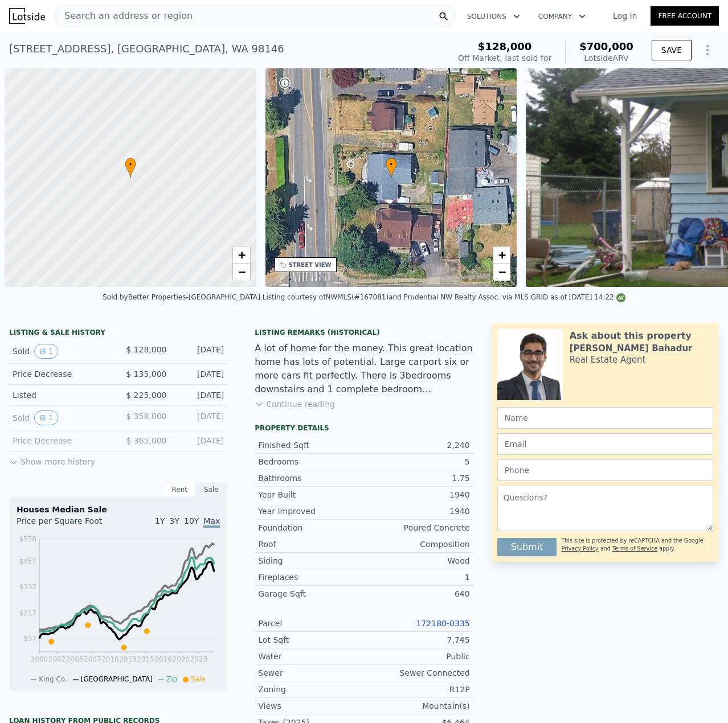 The image size is (728, 723). I want to click on span: $ 358,000, so click(146, 416).